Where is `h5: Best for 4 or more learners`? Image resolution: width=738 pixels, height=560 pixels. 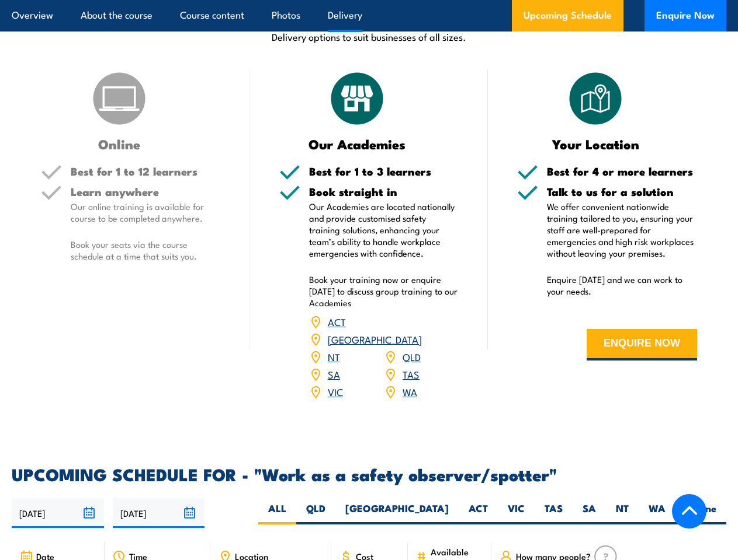 h5: Best for 4 or more learners is located at coordinates (621, 171).